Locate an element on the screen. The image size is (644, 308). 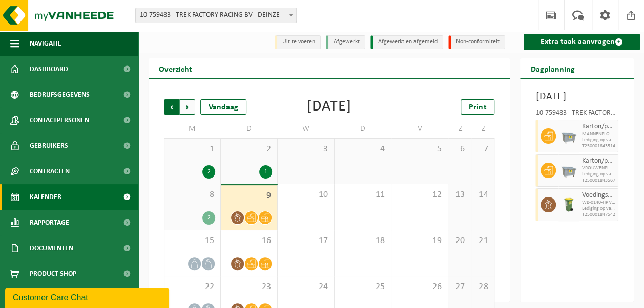
span: Gebruikers is located at coordinates (49, 146).